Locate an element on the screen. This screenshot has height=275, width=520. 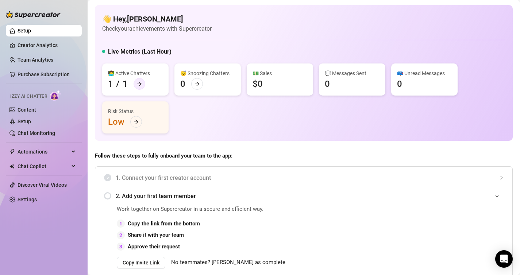
div: Risk Status is located at coordinates (135, 111).